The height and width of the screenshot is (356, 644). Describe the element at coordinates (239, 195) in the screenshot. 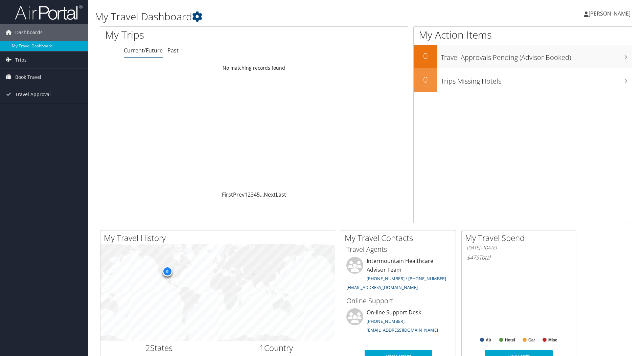

I see `a: Prev` at that location.